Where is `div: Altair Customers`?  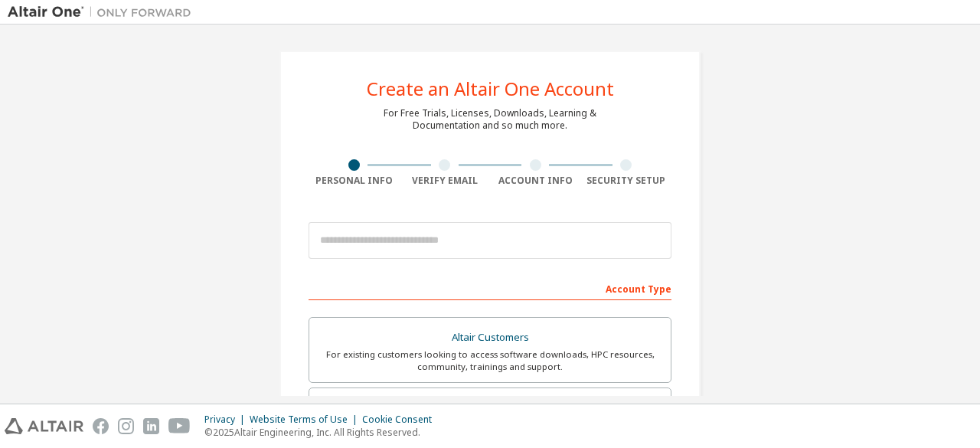 div: Altair Customers is located at coordinates (490, 338).